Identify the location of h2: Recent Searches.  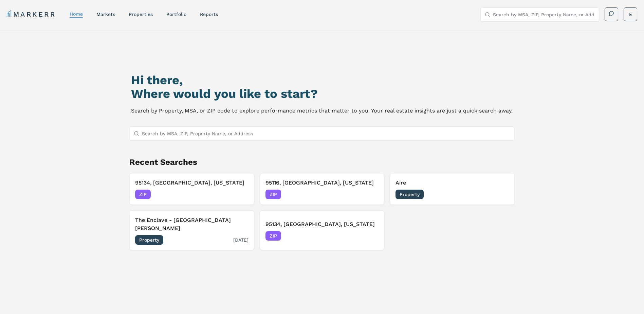
(322, 162).